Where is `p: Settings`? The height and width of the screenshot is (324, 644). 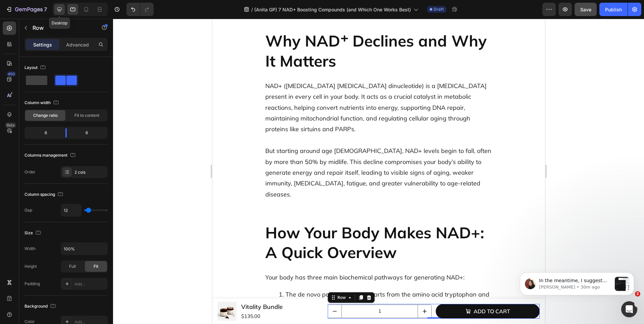 p: Settings is located at coordinates (43, 45).